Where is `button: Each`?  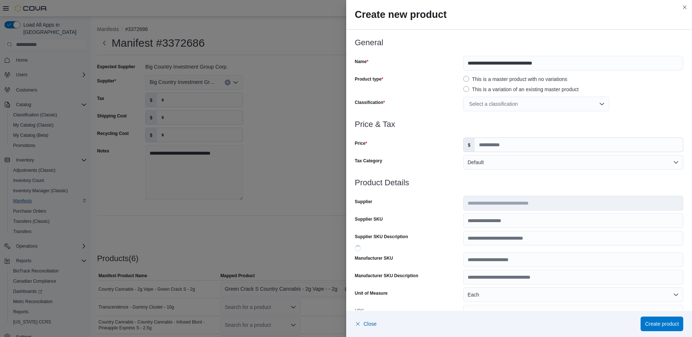 button: Each is located at coordinates (573, 295).